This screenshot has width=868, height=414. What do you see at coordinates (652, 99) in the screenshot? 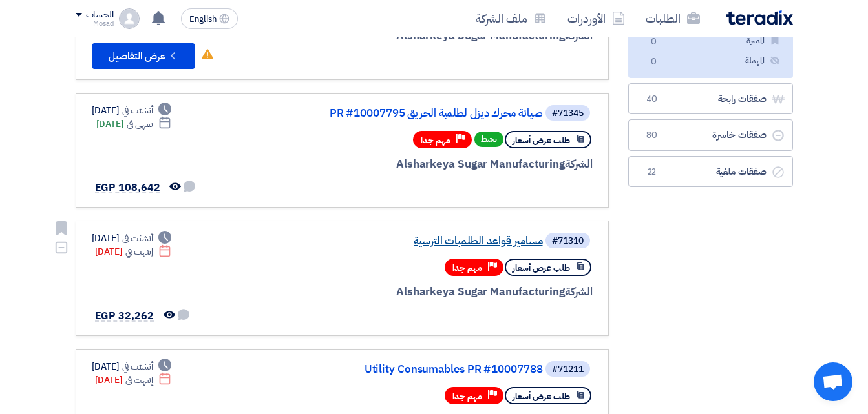
I see `span: 40` at bounding box center [652, 99].